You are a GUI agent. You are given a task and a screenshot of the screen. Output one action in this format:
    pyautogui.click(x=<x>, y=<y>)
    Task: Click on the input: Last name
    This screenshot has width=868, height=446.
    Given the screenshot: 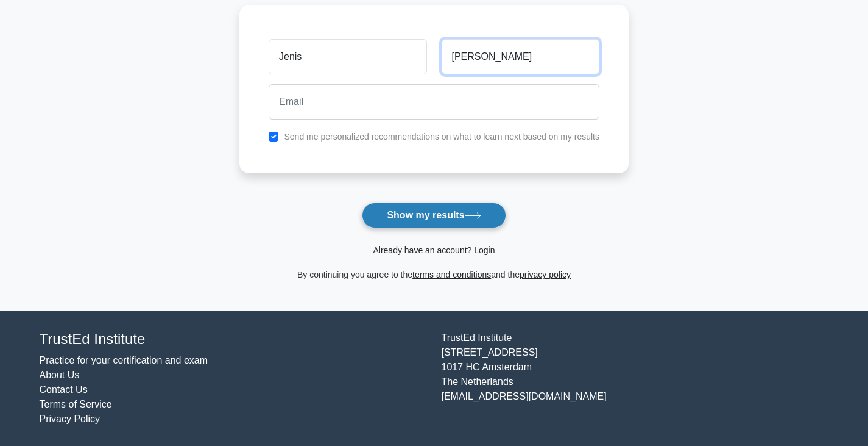 What is the action you would take?
    pyautogui.click(x=521, y=57)
    